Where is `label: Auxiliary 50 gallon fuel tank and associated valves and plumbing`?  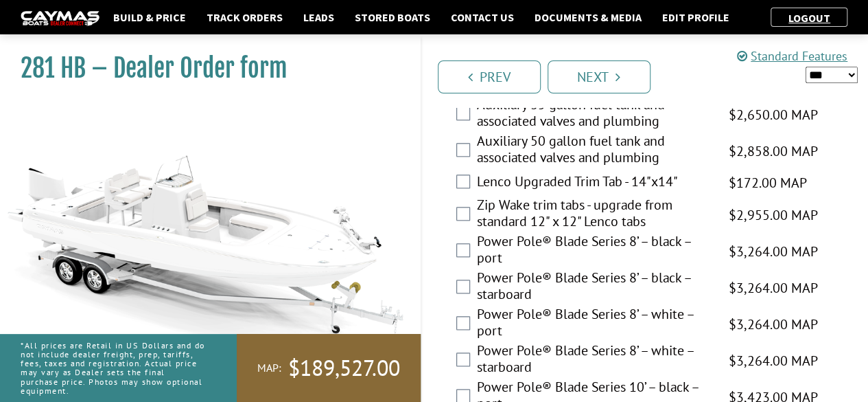 label: Auxiliary 50 gallon fuel tank and associated valves and plumbing is located at coordinates (594, 151).